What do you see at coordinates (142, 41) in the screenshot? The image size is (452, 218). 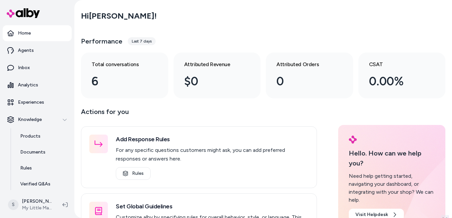 I see `div: Last 7 days` at bounding box center [142, 41].